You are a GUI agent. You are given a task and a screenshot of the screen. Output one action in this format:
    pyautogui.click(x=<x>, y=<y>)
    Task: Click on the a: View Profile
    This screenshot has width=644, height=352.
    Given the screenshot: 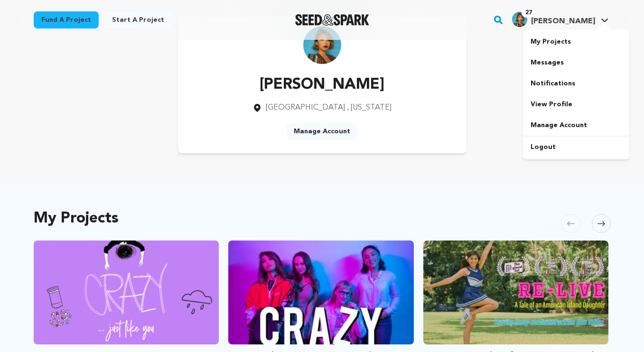 What is the action you would take?
    pyautogui.click(x=576, y=104)
    